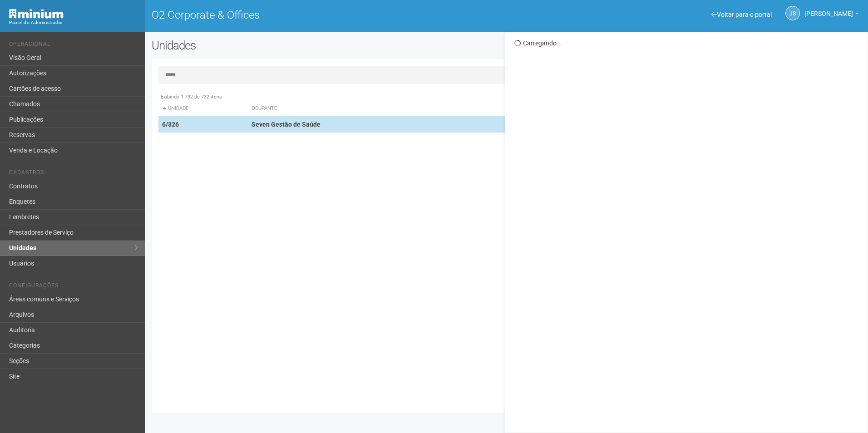  What do you see at coordinates (688, 43) in the screenshot?
I see `div: Carregando...` at bounding box center [688, 43].